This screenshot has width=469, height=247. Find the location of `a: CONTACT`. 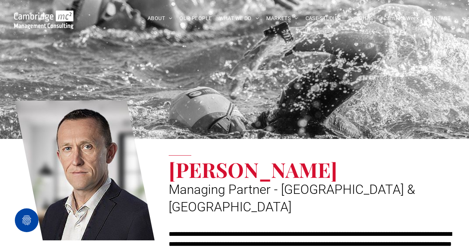

a: CONTACT is located at coordinates (438, 18).